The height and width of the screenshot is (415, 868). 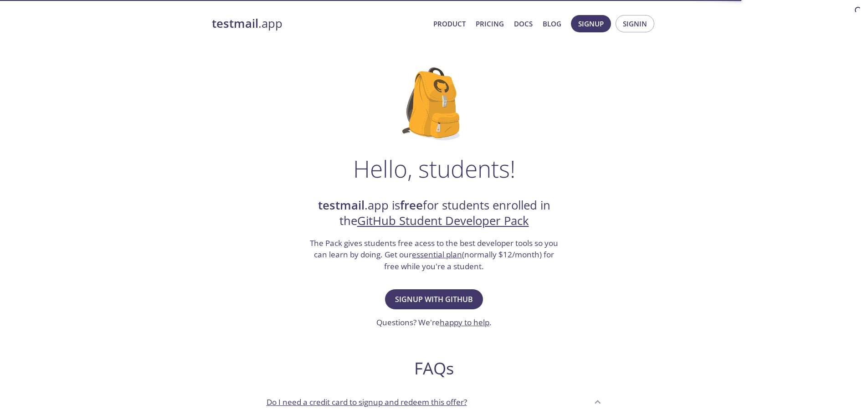 What do you see at coordinates (411, 205) in the screenshot?
I see `strong: free` at bounding box center [411, 205].